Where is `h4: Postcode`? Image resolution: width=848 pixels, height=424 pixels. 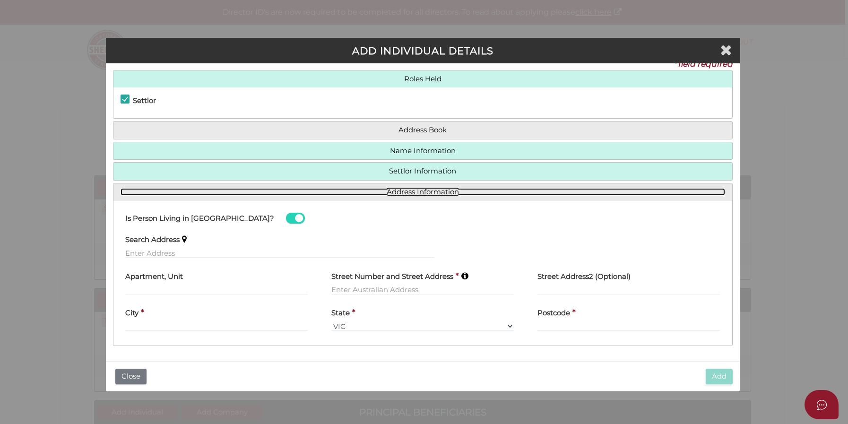
h4: Postcode is located at coordinates (554, 313).